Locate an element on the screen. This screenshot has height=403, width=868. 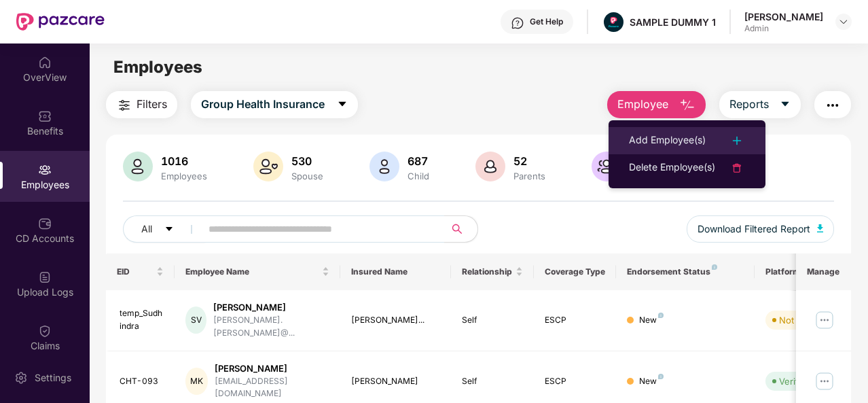
div: SV is located at coordinates (195, 320).